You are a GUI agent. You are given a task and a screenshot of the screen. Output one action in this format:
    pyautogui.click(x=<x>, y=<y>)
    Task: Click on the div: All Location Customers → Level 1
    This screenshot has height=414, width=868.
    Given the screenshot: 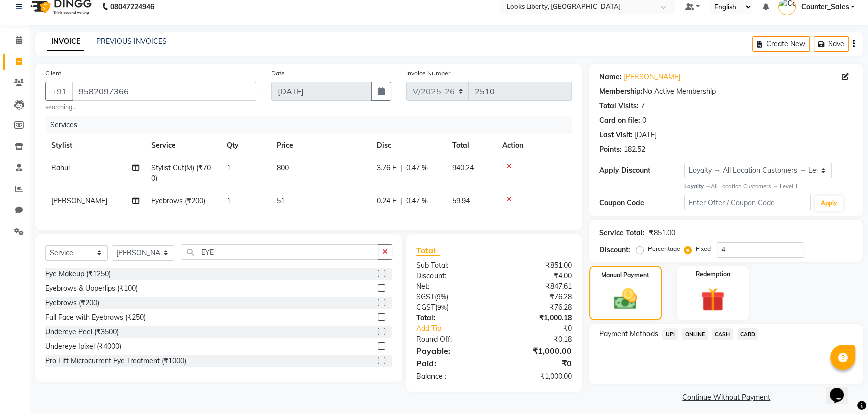 What is the action you would take?
    pyautogui.click(x=768, y=187)
    